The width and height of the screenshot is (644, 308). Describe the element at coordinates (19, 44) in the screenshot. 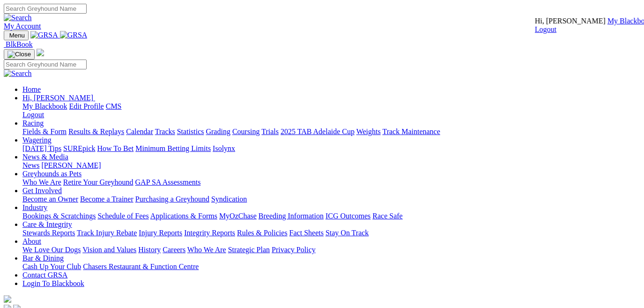

I see `span: BlkBook` at that location.